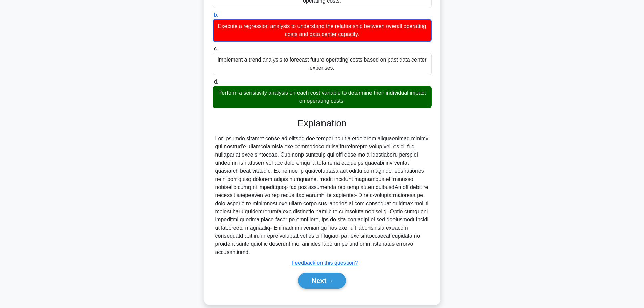 Image resolution: width=644 pixels, height=308 pixels. What do you see at coordinates (325, 263) in the screenshot?
I see `a: Feedback on this question?` at bounding box center [325, 263].